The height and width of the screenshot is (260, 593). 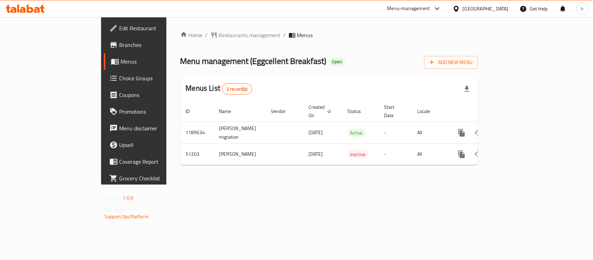 I want to click on span: Get support on:, so click(x=121, y=210).